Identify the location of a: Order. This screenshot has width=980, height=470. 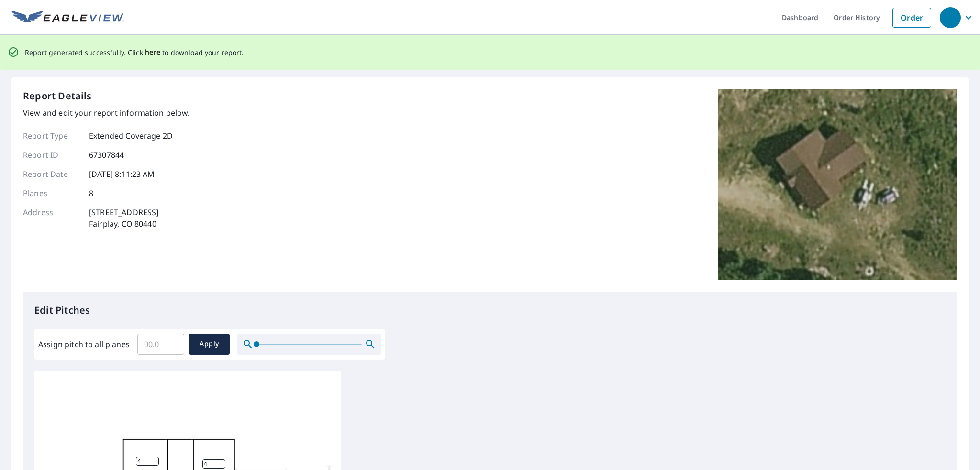
(912, 17).